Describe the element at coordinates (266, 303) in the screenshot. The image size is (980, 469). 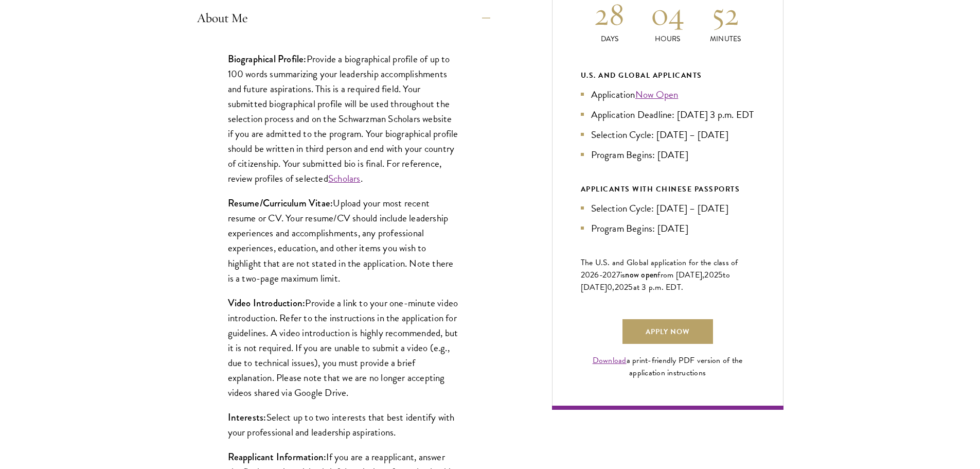
I see `strong: Video Introduction:` at that location.